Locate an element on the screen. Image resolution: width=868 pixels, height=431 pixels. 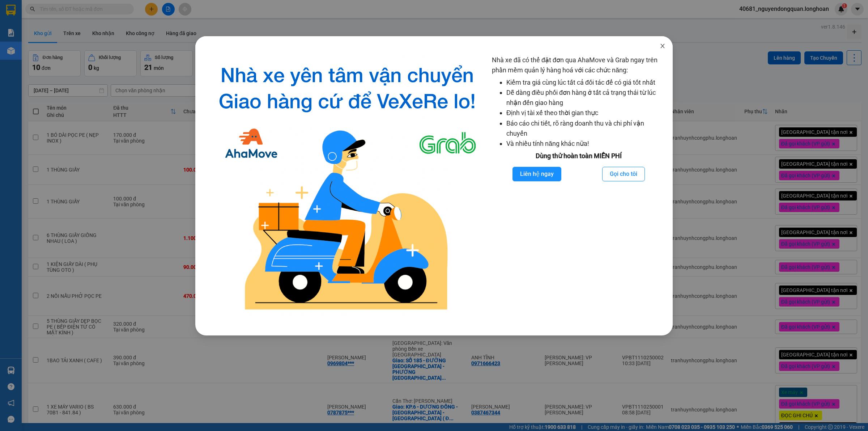
button: Close is located at coordinates (662, 47).